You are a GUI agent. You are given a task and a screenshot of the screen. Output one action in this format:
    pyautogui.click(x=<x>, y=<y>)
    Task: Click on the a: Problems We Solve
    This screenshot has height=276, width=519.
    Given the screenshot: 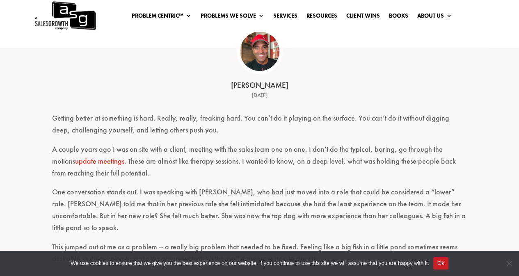 What is the action you would take?
    pyautogui.click(x=232, y=17)
    